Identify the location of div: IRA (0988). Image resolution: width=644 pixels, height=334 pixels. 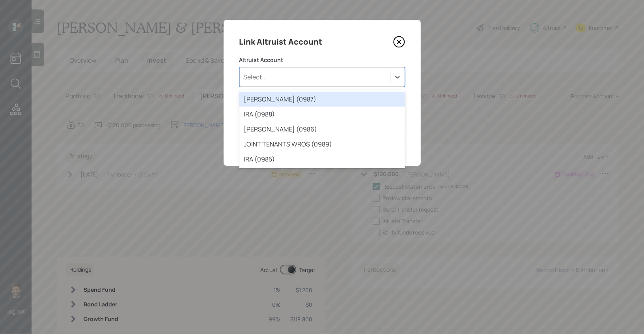
(322, 114).